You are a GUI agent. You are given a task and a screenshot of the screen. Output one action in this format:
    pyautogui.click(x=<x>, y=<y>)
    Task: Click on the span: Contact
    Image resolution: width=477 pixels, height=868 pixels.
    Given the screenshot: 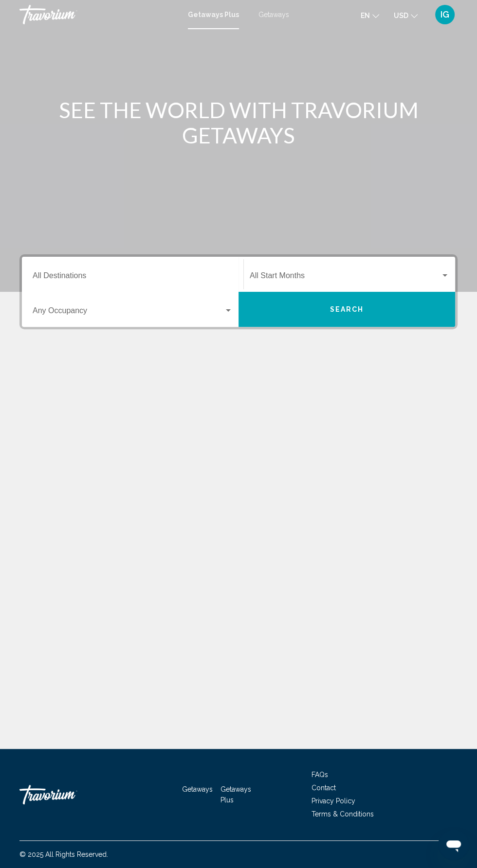 What is the action you would take?
    pyautogui.click(x=323, y=788)
    